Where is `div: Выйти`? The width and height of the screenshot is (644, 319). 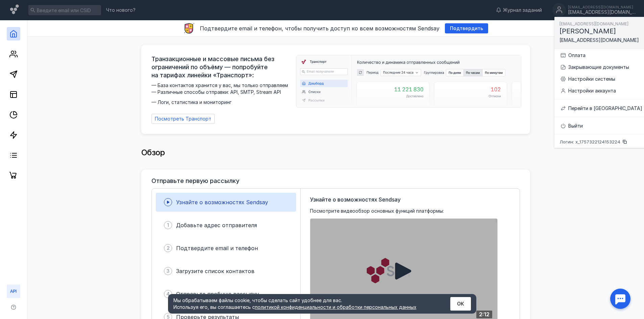 div: Выйти is located at coordinates (605, 126).